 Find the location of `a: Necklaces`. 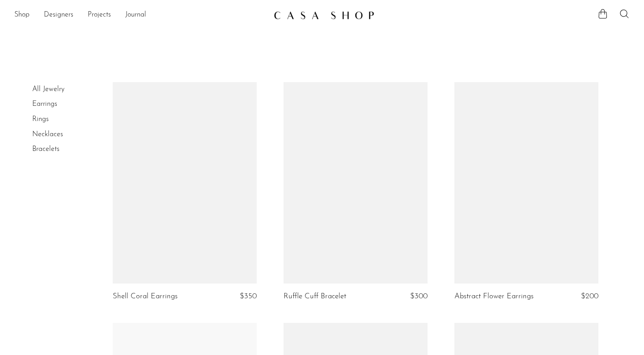

a: Necklaces is located at coordinates (48, 135).